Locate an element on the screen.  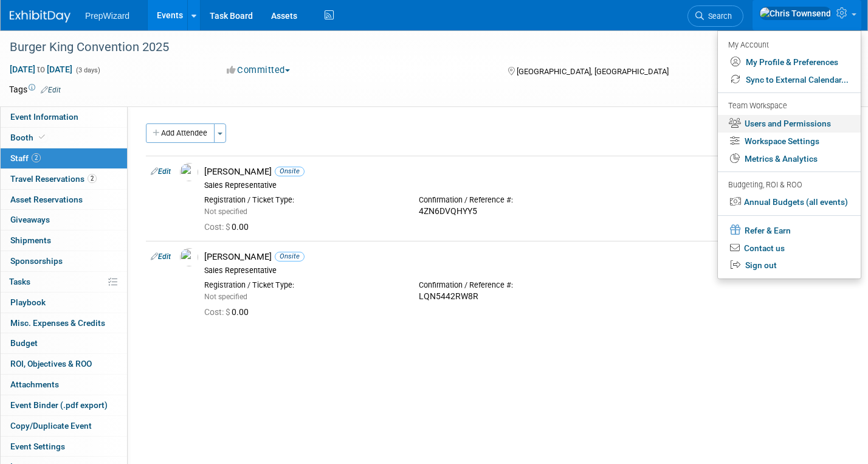
a: ROI, Objectives & ROO is located at coordinates (64, 364).